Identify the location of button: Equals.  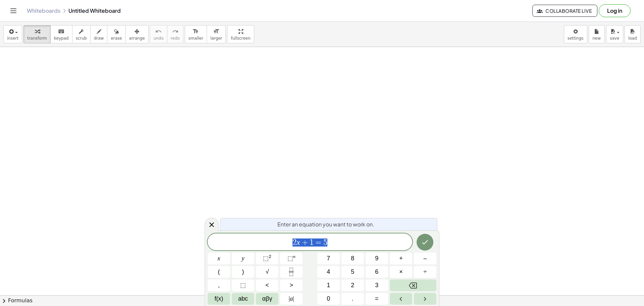
(376, 298).